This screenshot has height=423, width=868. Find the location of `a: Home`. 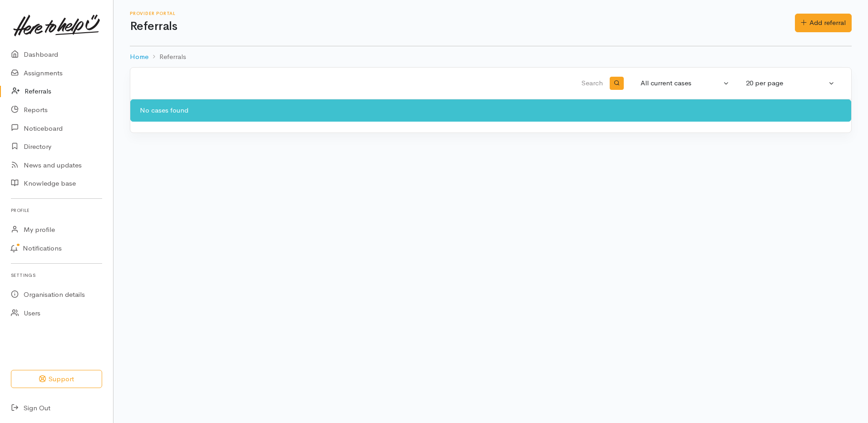

a: Home is located at coordinates (139, 57).